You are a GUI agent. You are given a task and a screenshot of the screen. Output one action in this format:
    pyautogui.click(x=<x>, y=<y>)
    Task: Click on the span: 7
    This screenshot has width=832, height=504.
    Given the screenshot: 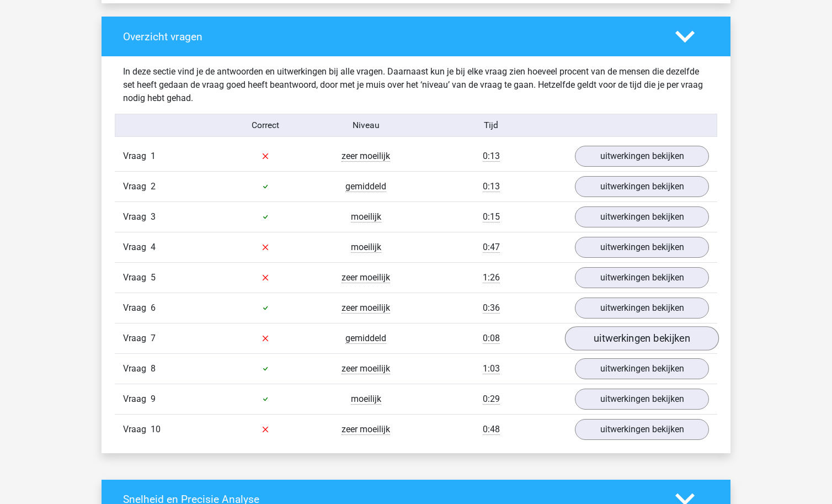 What is the action you would take?
    pyautogui.click(x=153, y=338)
    